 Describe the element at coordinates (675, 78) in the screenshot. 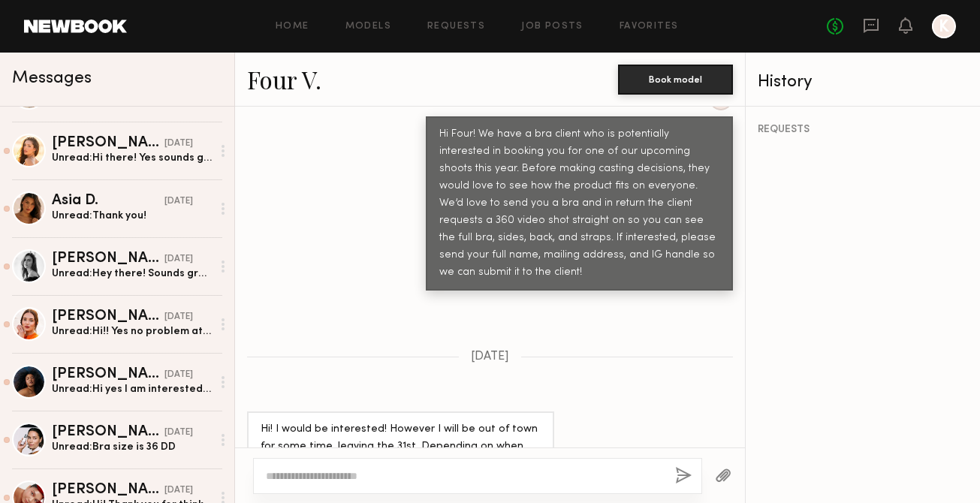

I see `a: Book model` at that location.